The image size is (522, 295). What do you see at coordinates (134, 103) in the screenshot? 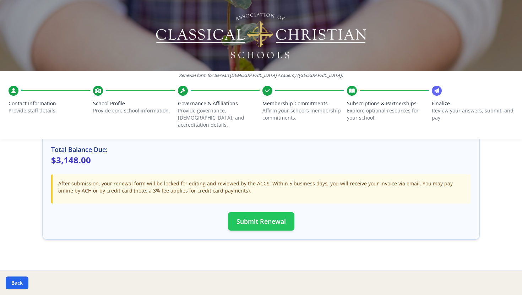
I see `span: School Profile` at bounding box center [134, 103].